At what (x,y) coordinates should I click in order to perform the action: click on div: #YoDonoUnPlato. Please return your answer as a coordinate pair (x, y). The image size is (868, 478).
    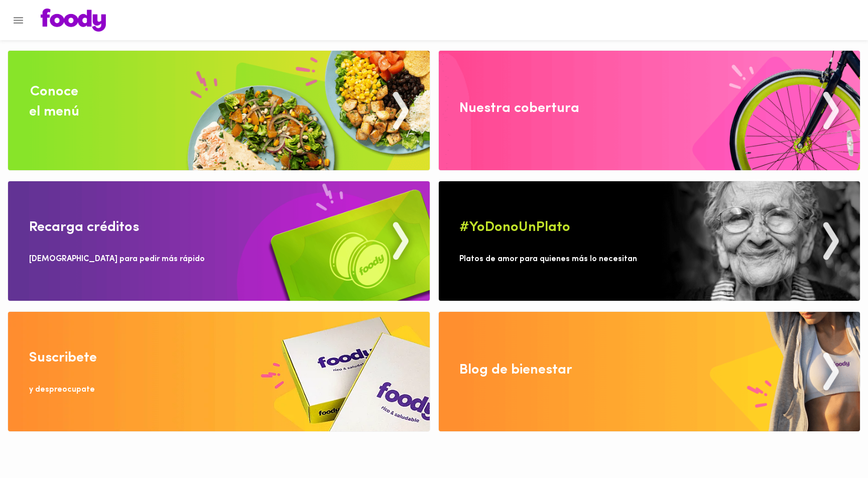
    Looking at the image, I should click on (515, 228).